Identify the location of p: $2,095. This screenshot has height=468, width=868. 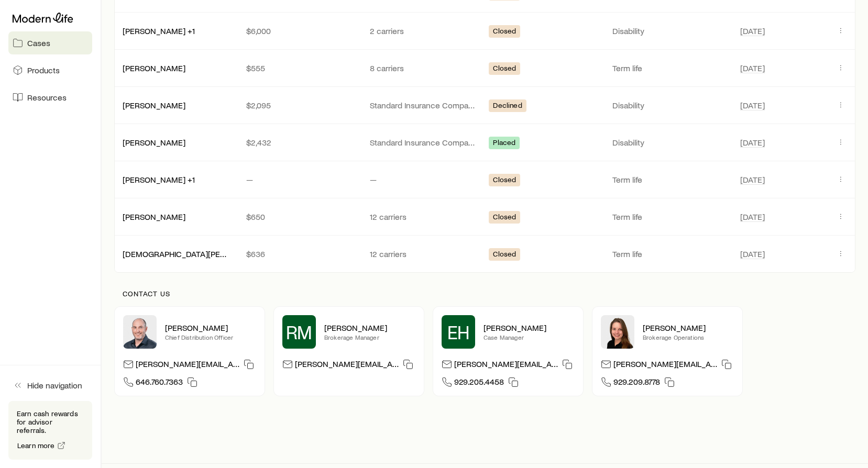
(300, 105).